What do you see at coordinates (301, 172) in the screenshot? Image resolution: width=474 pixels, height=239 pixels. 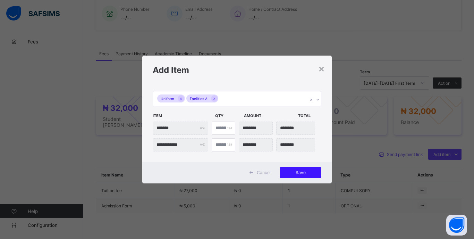 I see `span: Save` at bounding box center [301, 172].